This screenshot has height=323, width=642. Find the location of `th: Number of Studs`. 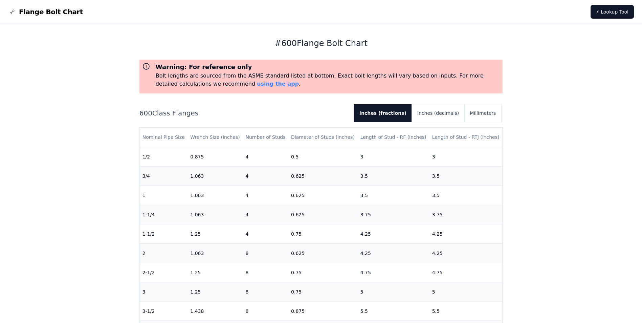

th: Number of Studs is located at coordinates (265, 137).